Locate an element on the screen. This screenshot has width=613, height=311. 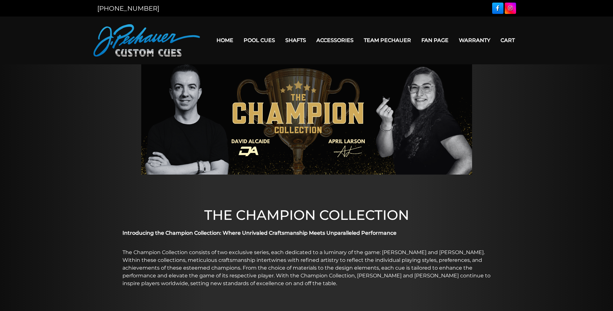
img: Pechauer Custom Cues is located at coordinates (147, 40).